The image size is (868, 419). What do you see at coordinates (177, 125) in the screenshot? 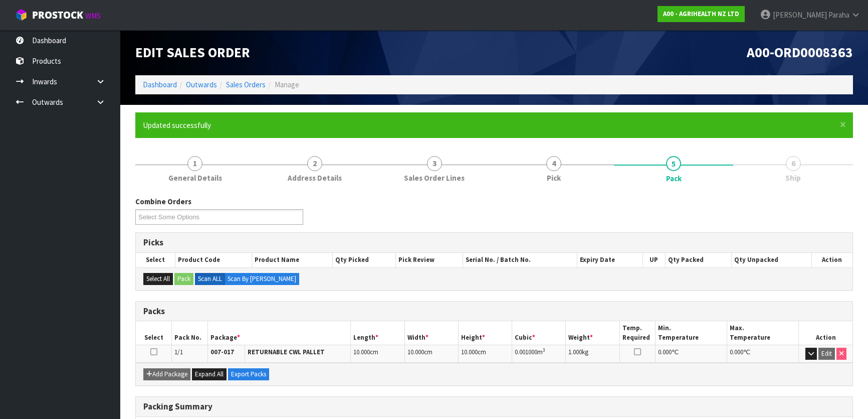
I see `span: Updated successfully` at bounding box center [177, 125].